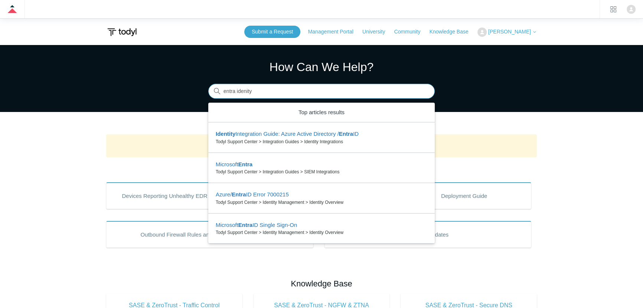 This screenshot has width=643, height=308. What do you see at coordinates (322, 169) in the screenshot?
I see `h2: Popular Articles` at bounding box center [322, 169].